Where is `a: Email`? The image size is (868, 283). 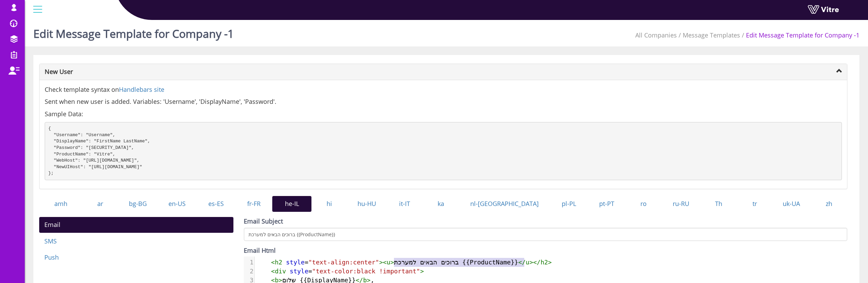
a: Email is located at coordinates (136, 225).